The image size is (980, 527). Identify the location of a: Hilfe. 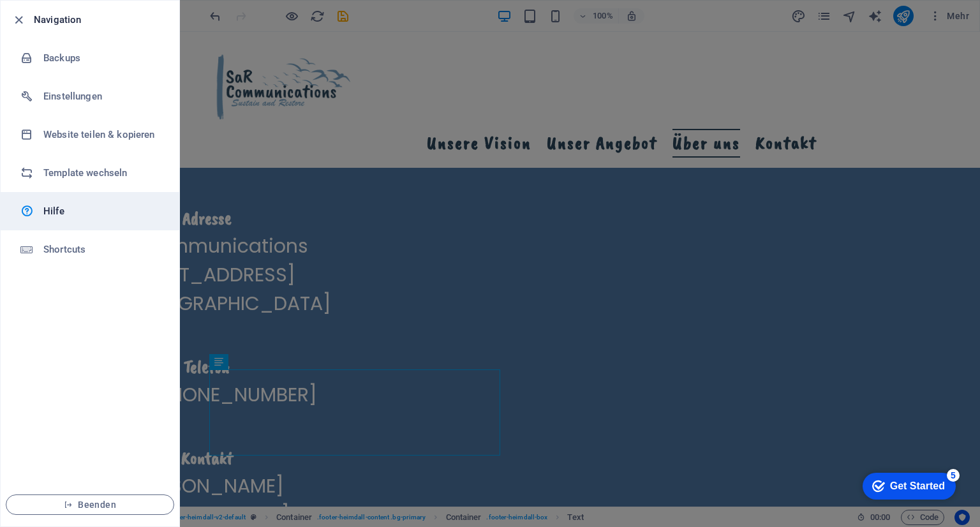
(90, 211).